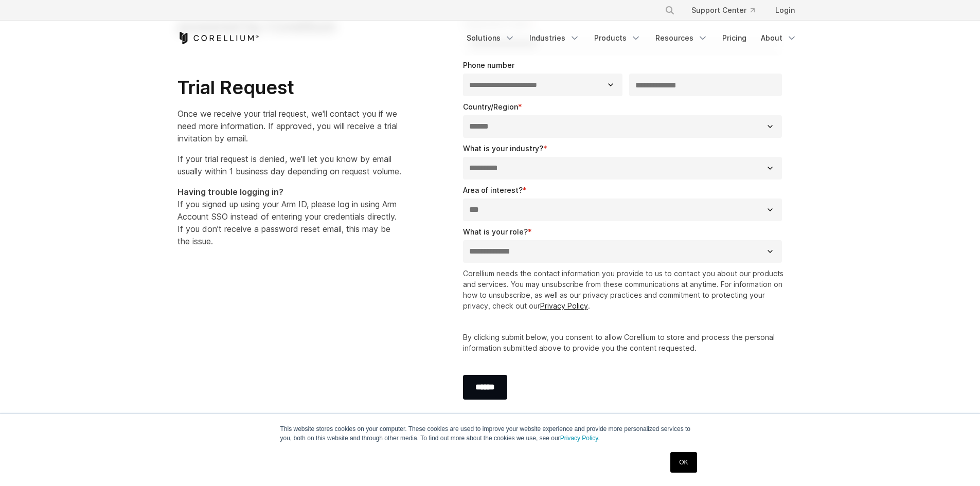 The height and width of the screenshot is (486, 980). I want to click on a: OK, so click(683, 462).